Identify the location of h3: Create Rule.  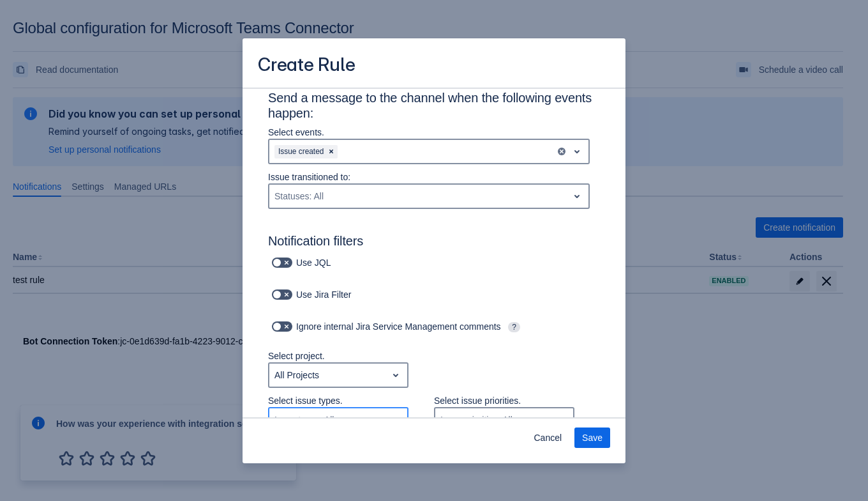
(306, 66).